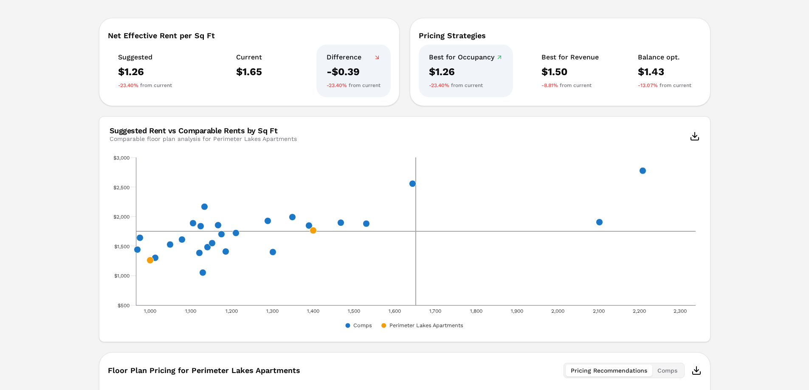 This screenshot has width=809, height=390. I want to click on path: x, 978, 1,448.79. Comps., so click(137, 250).